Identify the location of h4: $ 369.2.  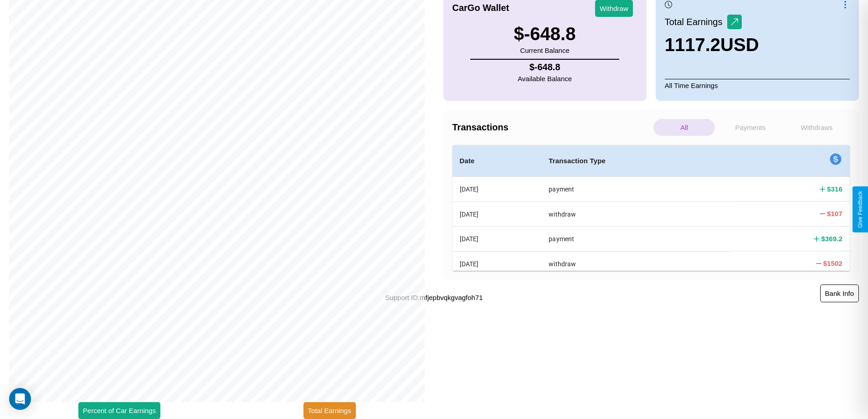
(831, 238).